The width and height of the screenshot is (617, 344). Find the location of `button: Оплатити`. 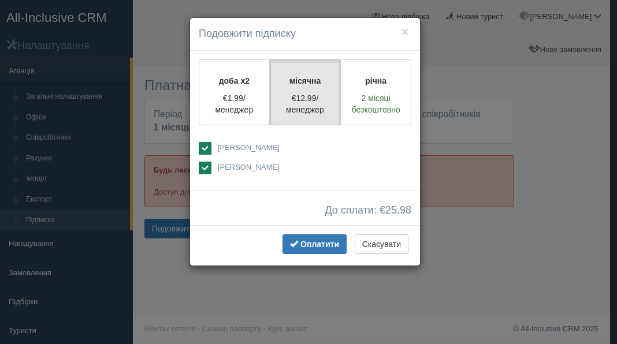

button: Оплатити is located at coordinates (314, 244).